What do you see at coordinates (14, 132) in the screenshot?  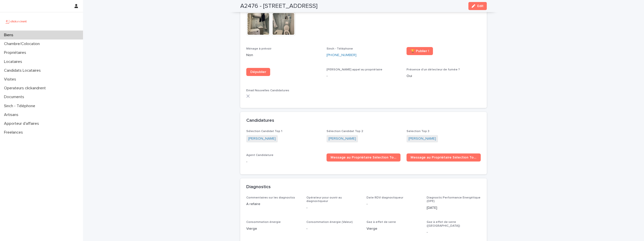 I see `p: Freelances` at bounding box center [14, 132].